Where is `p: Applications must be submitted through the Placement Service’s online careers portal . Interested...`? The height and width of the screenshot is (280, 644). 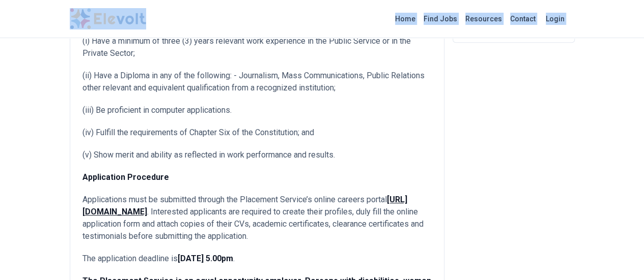
p: Applications must be submitted through the Placement Service’s online careers portal . Interested... is located at coordinates (257, 218).